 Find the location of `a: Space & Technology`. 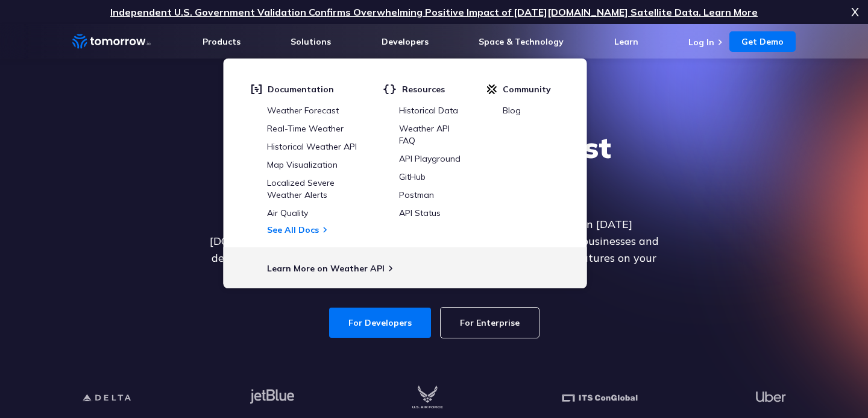

a: Space & Technology is located at coordinates (520, 41).